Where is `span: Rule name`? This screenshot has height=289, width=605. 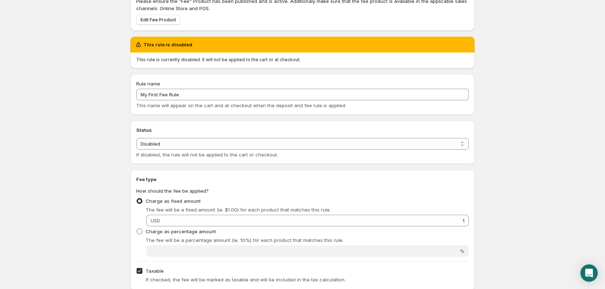 span: Rule name is located at coordinates (148, 84).